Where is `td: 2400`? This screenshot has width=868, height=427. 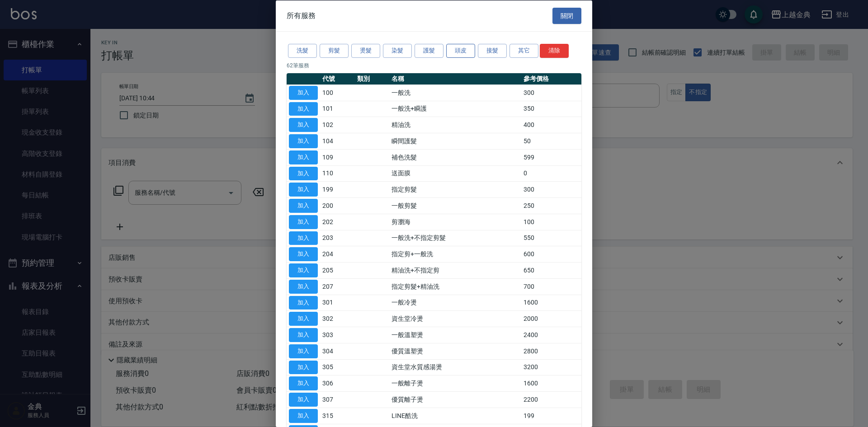
td: 2400 is located at coordinates (551, 335).